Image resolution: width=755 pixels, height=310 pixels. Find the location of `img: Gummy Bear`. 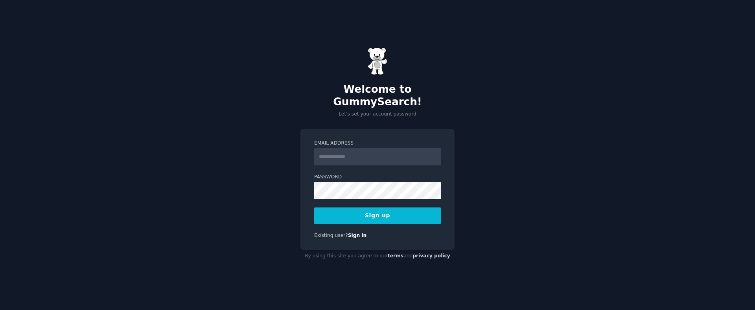

img: Gummy Bear is located at coordinates (378, 61).